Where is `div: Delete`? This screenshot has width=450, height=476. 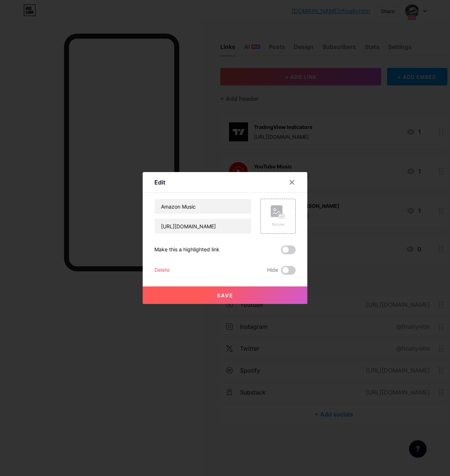
div: Delete is located at coordinates (162, 270).